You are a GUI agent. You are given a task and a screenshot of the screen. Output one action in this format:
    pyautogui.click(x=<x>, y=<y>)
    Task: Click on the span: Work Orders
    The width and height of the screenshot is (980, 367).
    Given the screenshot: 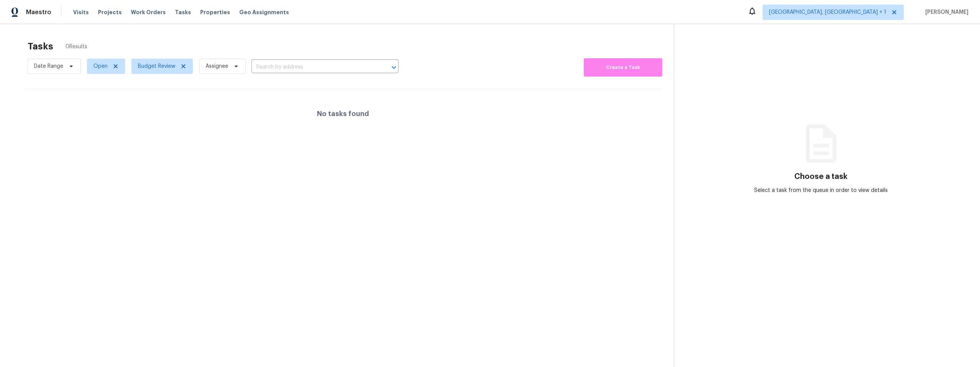 What is the action you would take?
    pyautogui.click(x=148, y=12)
    